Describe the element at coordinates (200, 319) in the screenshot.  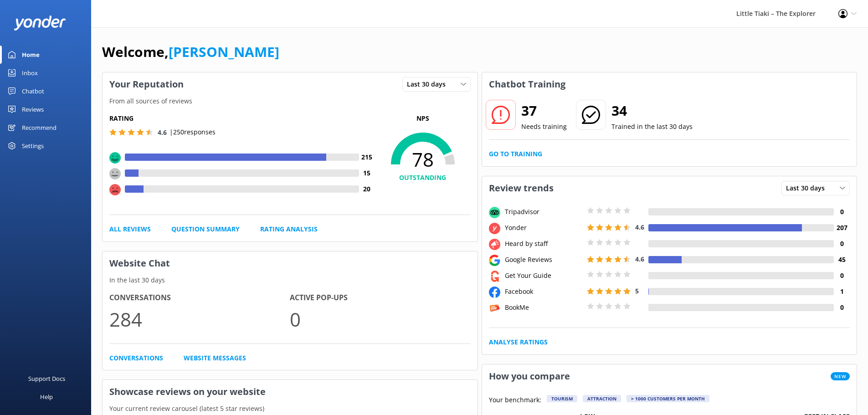
I see `p: 284` at that location.